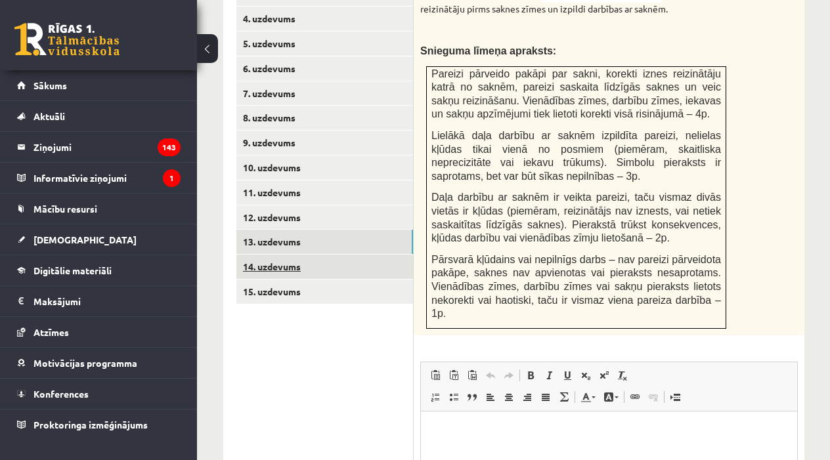 The height and width of the screenshot is (460, 830). Describe the element at coordinates (98, 209) in the screenshot. I see `a: Mācību resursi` at that location.